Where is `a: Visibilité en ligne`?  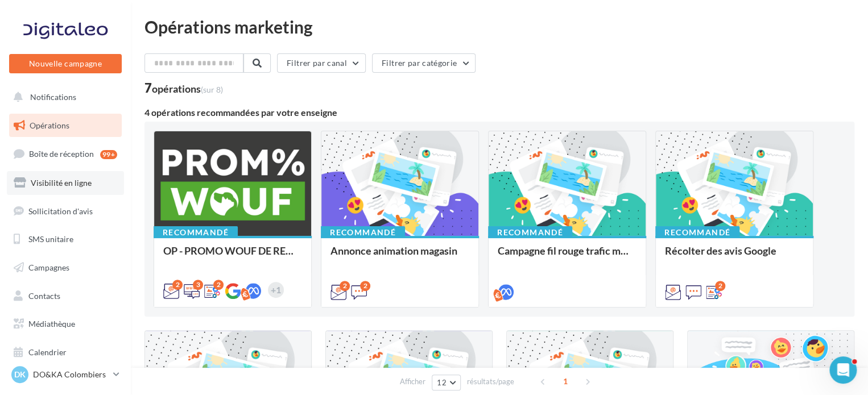 a: Visibilité en ligne is located at coordinates (65, 183).